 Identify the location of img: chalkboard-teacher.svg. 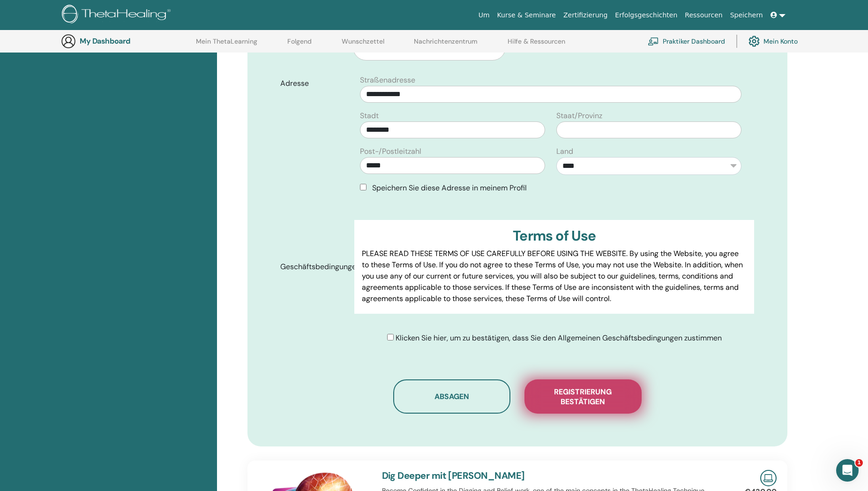
(654, 41).